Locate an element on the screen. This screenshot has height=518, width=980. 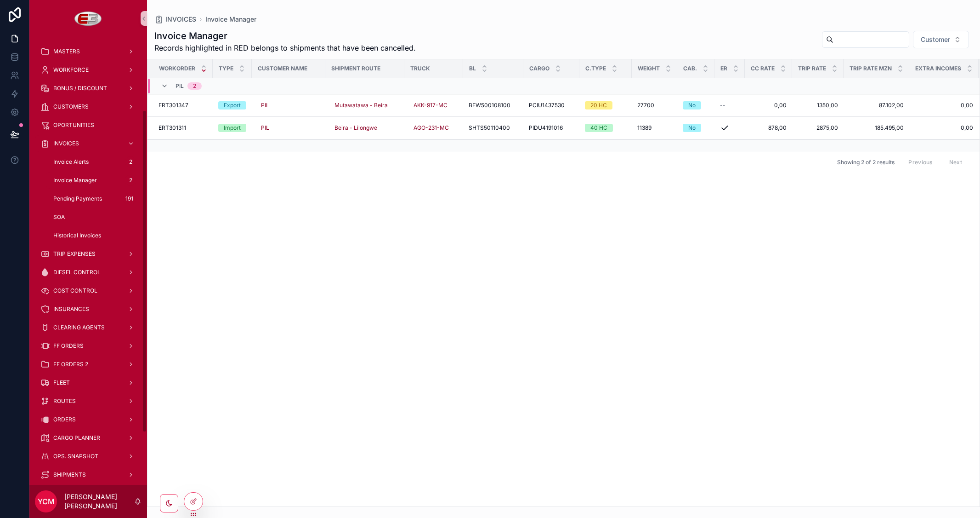
a: 2875,00 is located at coordinates (818, 128).